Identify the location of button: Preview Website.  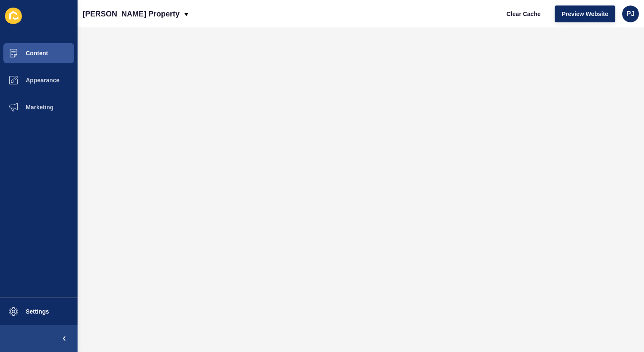
(585, 14).